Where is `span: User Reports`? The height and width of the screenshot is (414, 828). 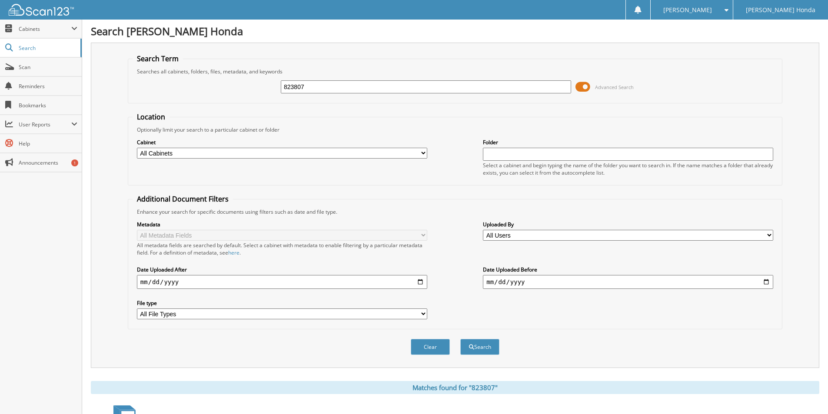
span: User Reports is located at coordinates (45, 124).